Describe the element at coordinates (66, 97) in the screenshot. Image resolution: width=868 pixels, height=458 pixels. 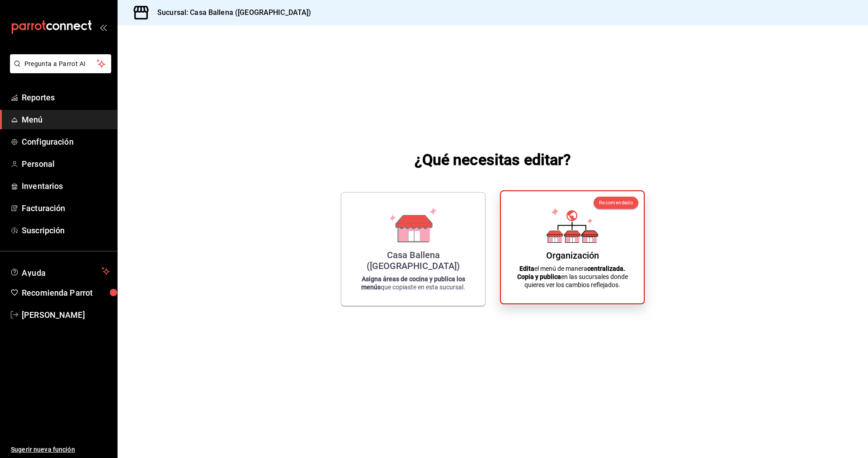
I see `span: Reportes` at that location.